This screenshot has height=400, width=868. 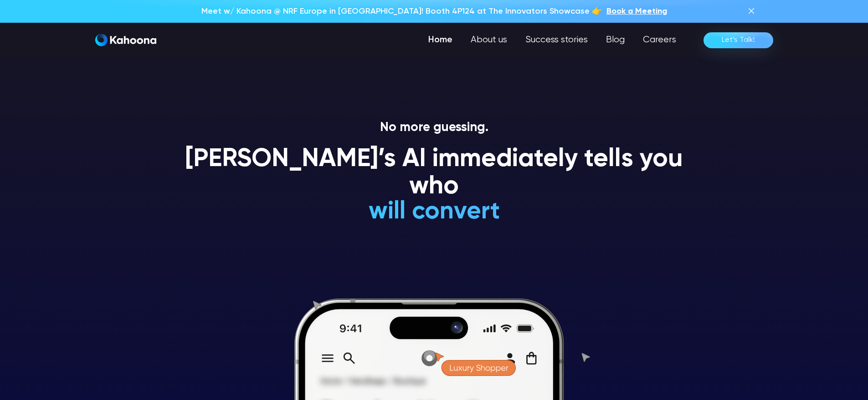 What do you see at coordinates (434, 128) in the screenshot?
I see `p: No more guessing.` at bounding box center [434, 128].